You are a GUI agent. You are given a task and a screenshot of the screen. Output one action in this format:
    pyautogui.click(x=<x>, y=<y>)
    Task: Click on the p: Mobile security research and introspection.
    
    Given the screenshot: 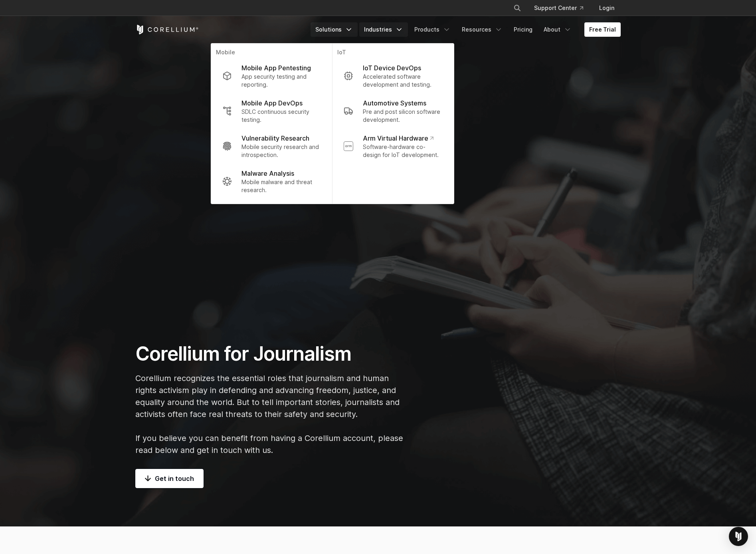 What is the action you would take?
    pyautogui.click(x=281, y=151)
    